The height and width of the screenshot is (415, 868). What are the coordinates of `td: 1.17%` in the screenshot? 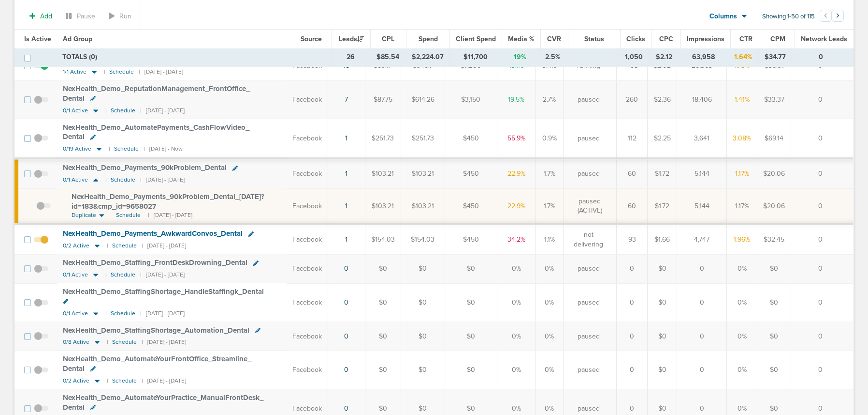 It's located at (742, 173).